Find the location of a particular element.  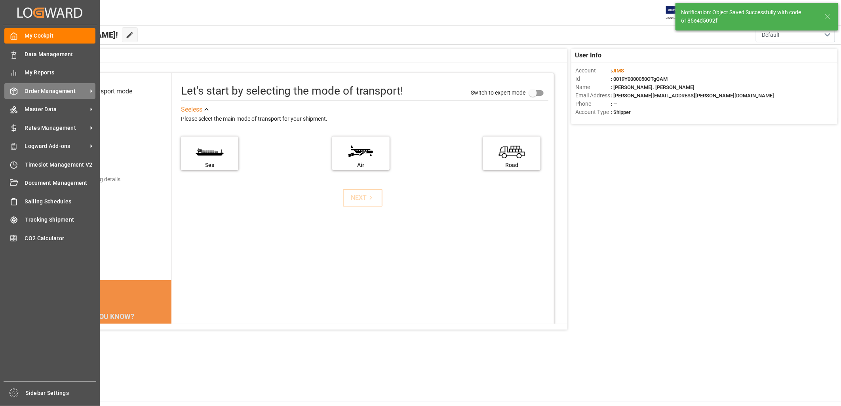

span: Default is located at coordinates (770, 35).